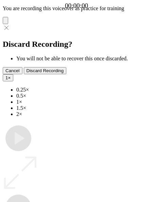 The image size is (153, 202). I want to click on button: Cancel, so click(13, 71).